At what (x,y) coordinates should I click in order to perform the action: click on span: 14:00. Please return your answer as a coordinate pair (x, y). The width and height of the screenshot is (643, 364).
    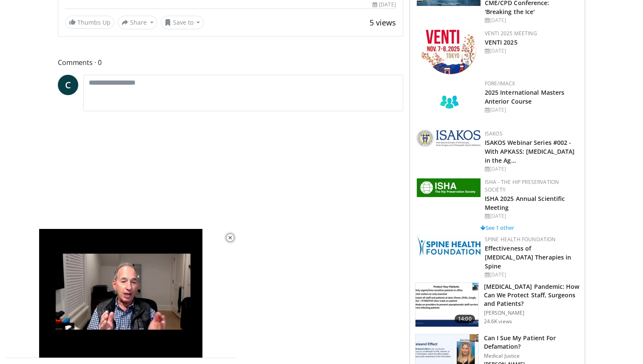
    Looking at the image, I should click on (465, 319).